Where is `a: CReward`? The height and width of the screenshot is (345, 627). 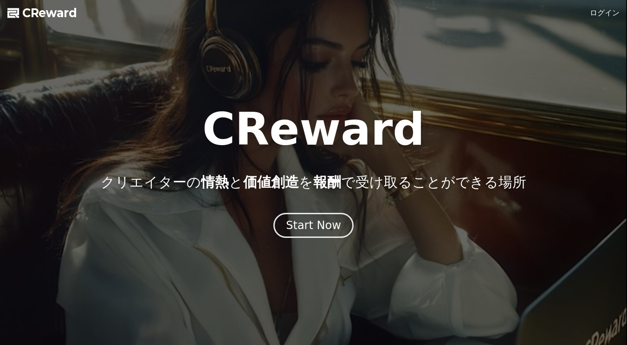 a: CReward is located at coordinates (42, 13).